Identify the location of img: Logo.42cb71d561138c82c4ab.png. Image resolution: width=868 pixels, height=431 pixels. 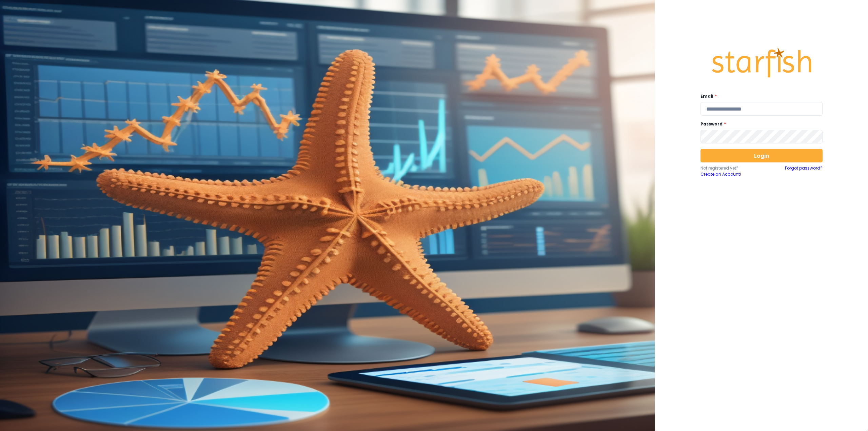
(762, 63).